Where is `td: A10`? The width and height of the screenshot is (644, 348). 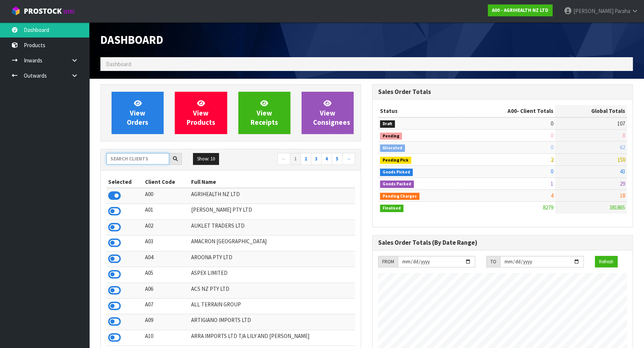 td: A10 is located at coordinates (166, 338).